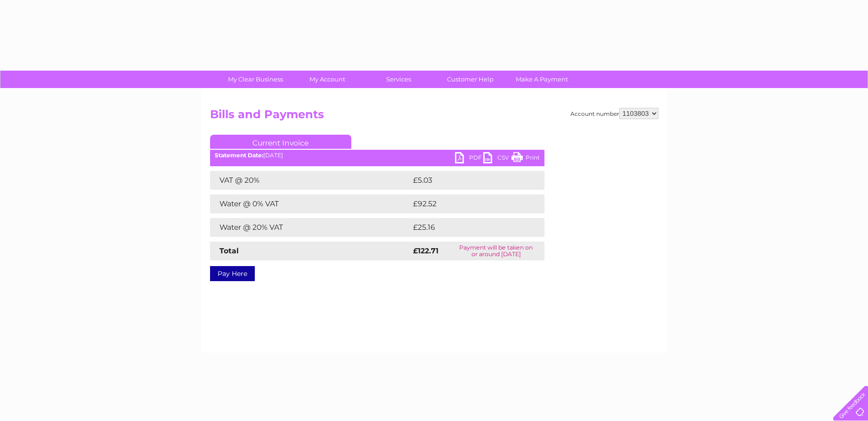 The image size is (868, 421). Describe the element at coordinates (232, 274) in the screenshot. I see `a: Pay Here` at that location.